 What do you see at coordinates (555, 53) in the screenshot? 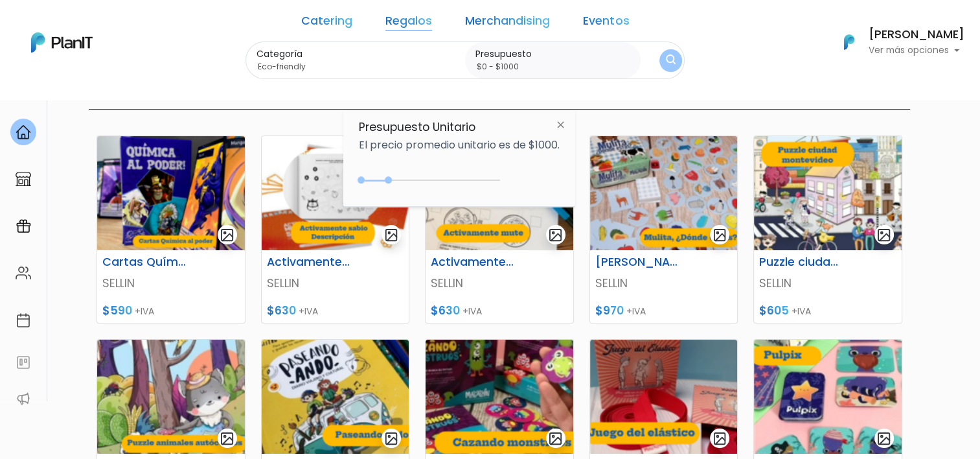
I see `label: Presupuesto` at bounding box center [555, 53].